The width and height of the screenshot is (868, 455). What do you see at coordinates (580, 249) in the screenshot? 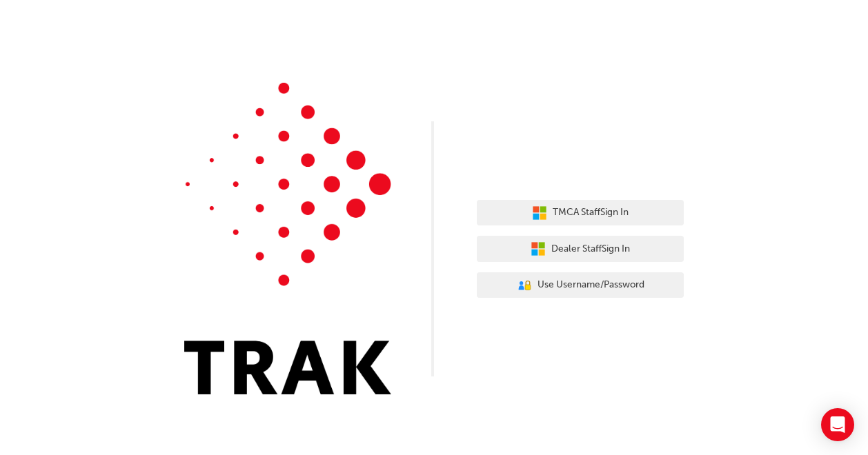
I see `button: Dealer StaffSign In` at bounding box center [580, 249].